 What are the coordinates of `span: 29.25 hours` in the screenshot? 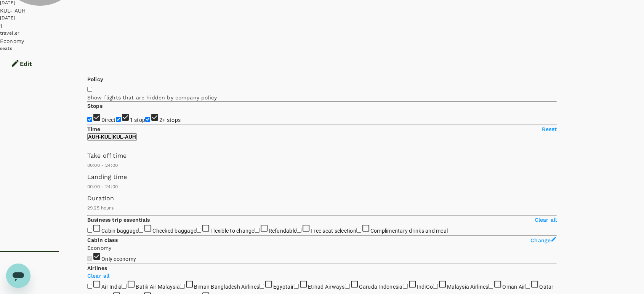 It's located at (100, 208).